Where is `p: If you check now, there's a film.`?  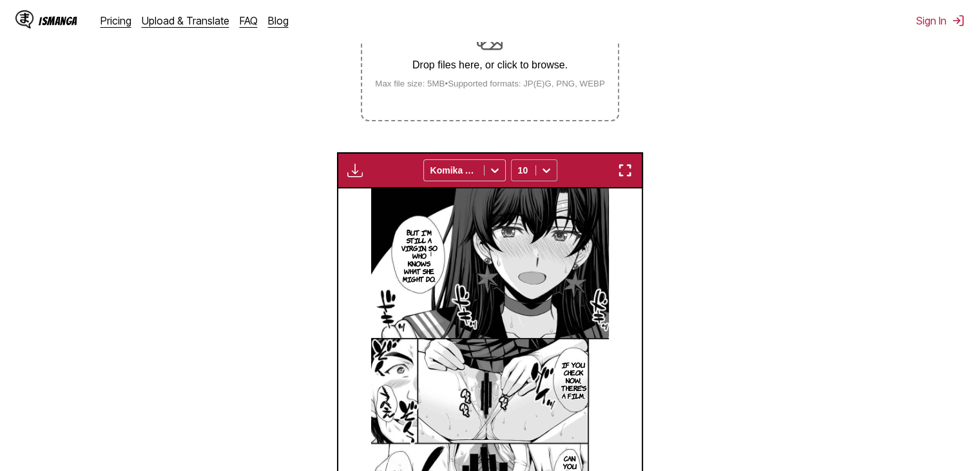
p: If you check now, there's a film. is located at coordinates (574, 380).